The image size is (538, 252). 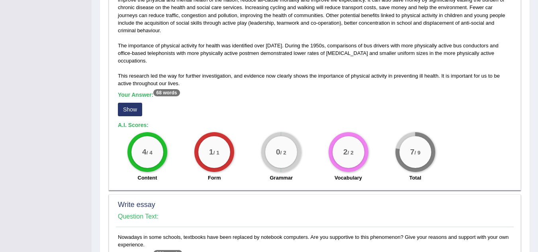 What do you see at coordinates (133, 125) in the screenshot?
I see `b: A.I. Scores:` at bounding box center [133, 125].